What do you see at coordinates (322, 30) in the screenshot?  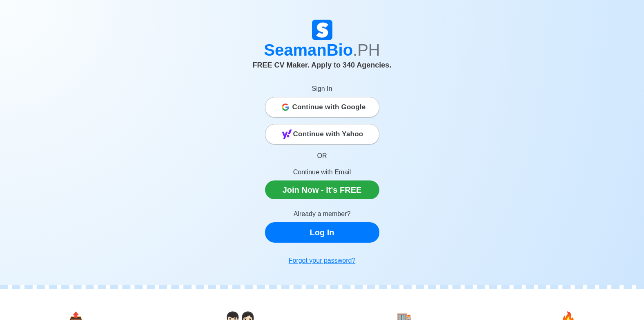 I see `img: Logo` at bounding box center [322, 30].